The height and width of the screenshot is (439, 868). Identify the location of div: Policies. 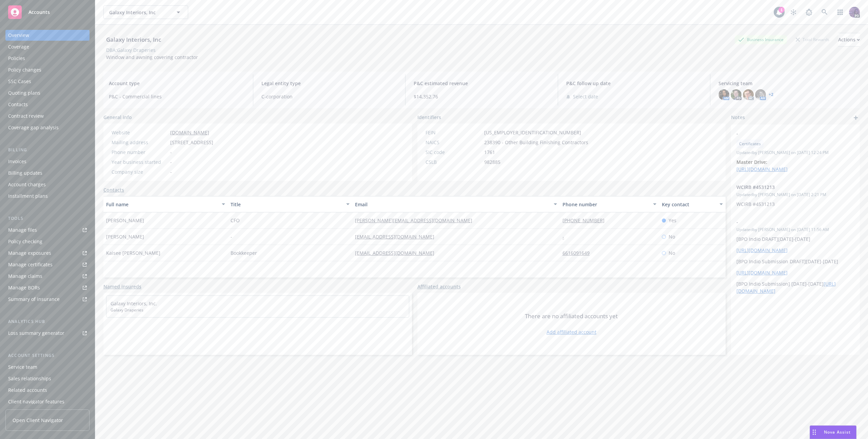
(16, 58).